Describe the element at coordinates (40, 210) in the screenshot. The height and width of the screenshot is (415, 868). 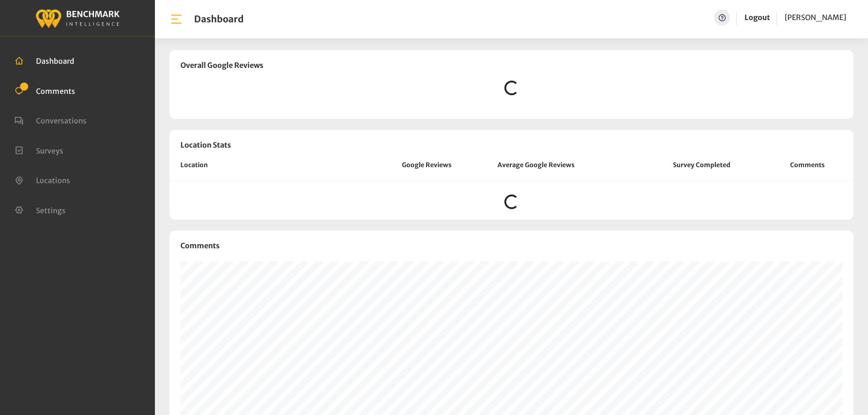
I see `a: Settings` at that location.